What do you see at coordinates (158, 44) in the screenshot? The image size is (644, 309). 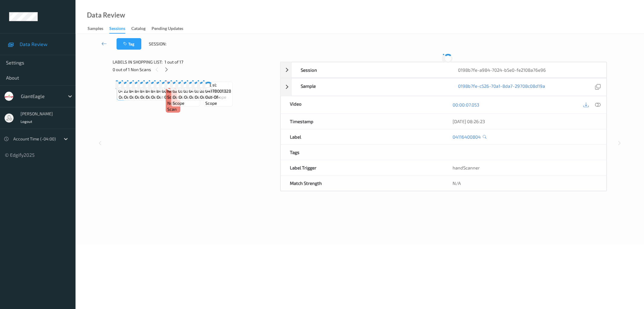 I see `span: Session:` at bounding box center [158, 44].